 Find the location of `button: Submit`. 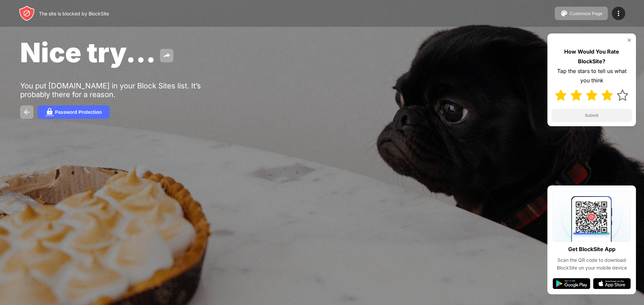

button: Submit is located at coordinates (592, 116).